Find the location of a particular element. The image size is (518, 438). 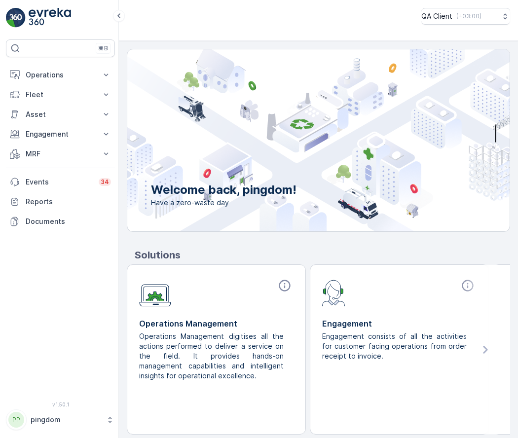

p: Operations is located at coordinates (60, 75).